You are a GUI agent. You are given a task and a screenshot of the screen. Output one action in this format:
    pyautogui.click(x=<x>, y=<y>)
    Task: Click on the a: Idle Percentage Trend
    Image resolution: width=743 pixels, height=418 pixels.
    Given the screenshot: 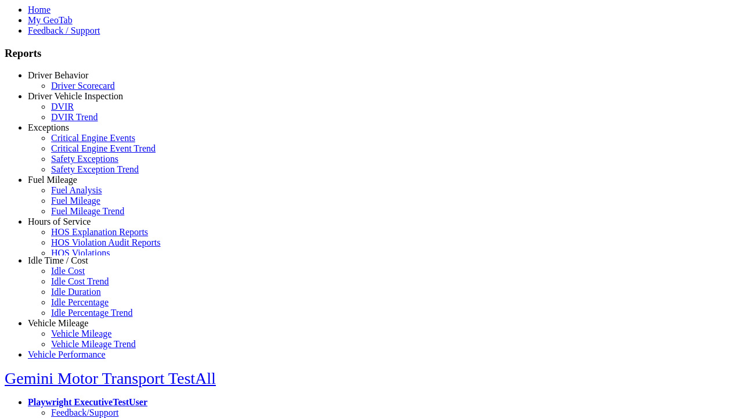 What is the action you would take?
    pyautogui.click(x=92, y=312)
    